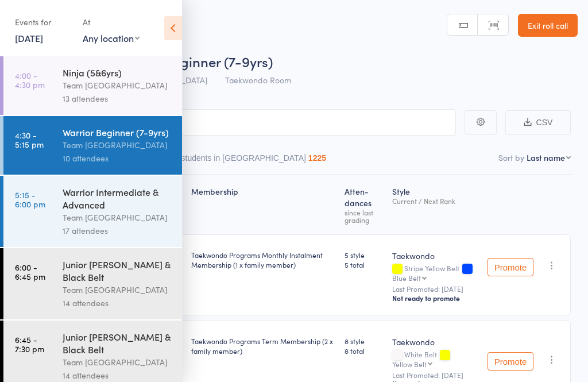 The image size is (588, 382). I want to click on div: At, so click(111, 22).